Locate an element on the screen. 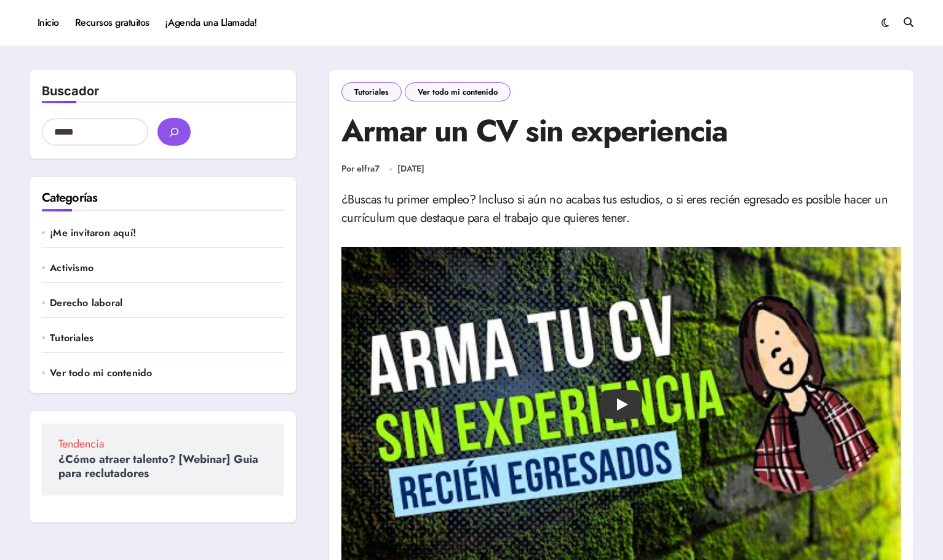 Image resolution: width=943 pixels, height=560 pixels. a: Activismo is located at coordinates (167, 268).